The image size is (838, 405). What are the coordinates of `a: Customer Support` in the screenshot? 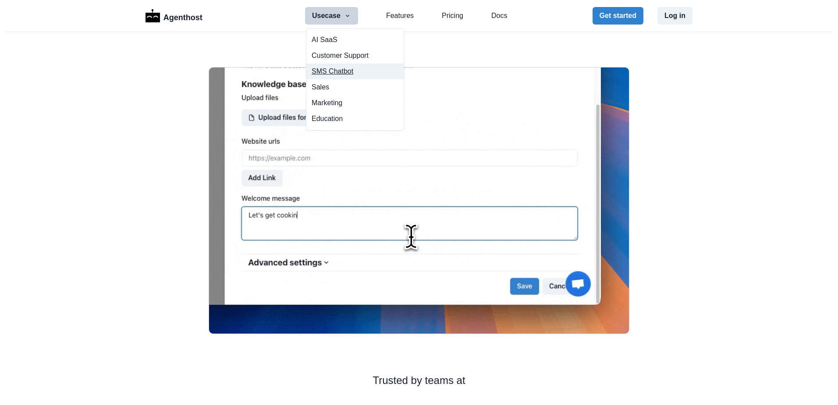 It's located at (355, 56).